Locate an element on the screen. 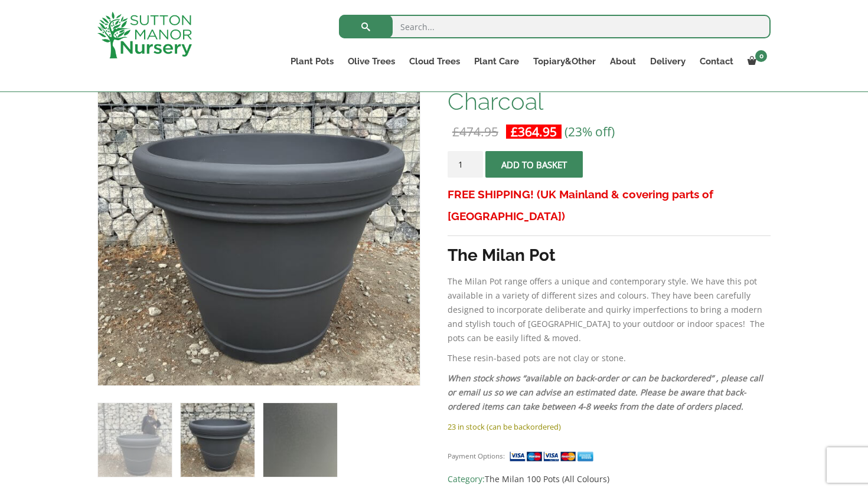  p: These resin-based pots are not clay or stone. is located at coordinates (609, 358).